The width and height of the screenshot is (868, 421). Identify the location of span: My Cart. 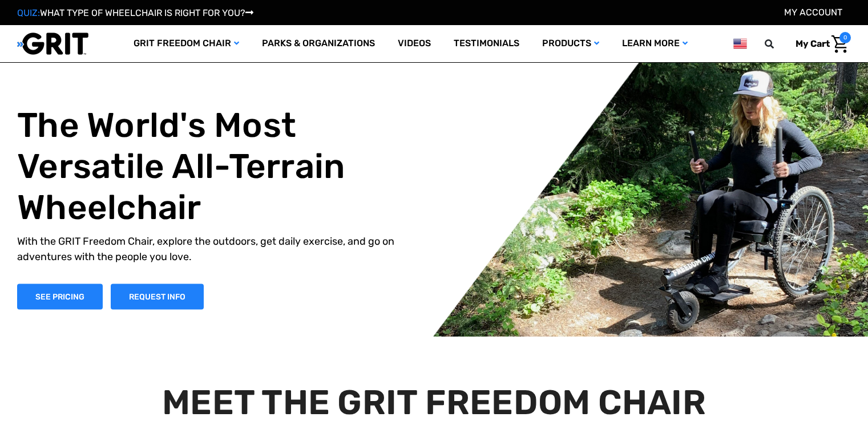
(813, 43).